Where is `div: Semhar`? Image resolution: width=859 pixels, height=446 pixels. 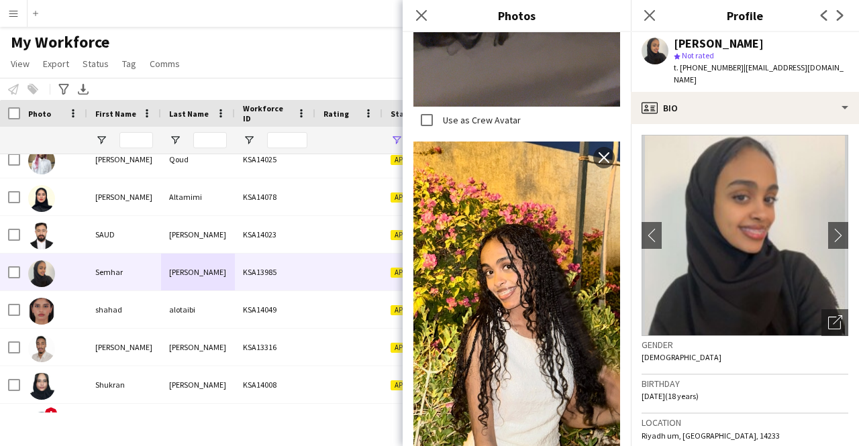 div: Semhar is located at coordinates (124, 272).